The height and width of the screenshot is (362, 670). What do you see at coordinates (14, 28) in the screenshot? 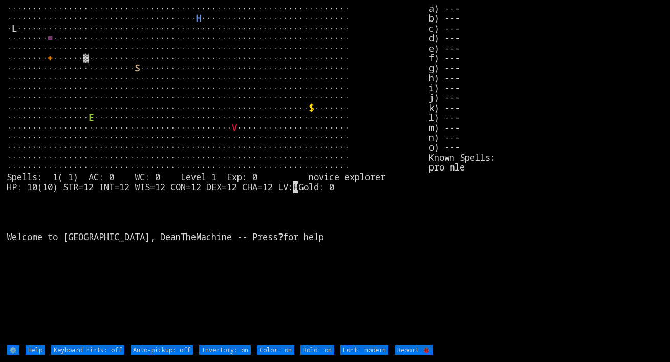
I see `font: L` at bounding box center [14, 28].